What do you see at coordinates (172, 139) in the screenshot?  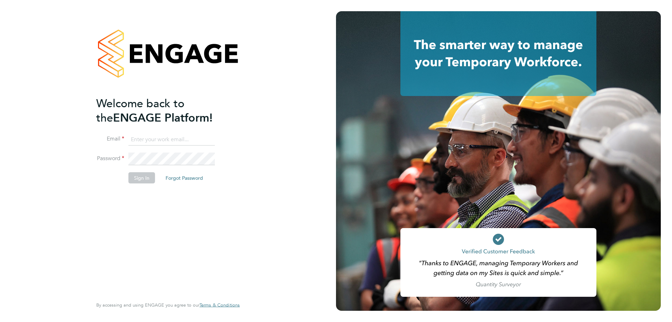 I see `input: Enter your work email...` at bounding box center [172, 139].